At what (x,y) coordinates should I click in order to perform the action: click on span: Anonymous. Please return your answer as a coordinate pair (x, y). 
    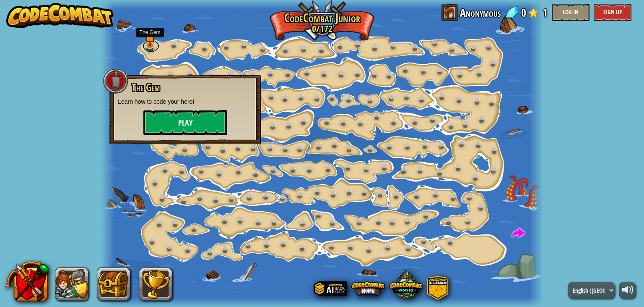
    Looking at the image, I should click on (480, 13).